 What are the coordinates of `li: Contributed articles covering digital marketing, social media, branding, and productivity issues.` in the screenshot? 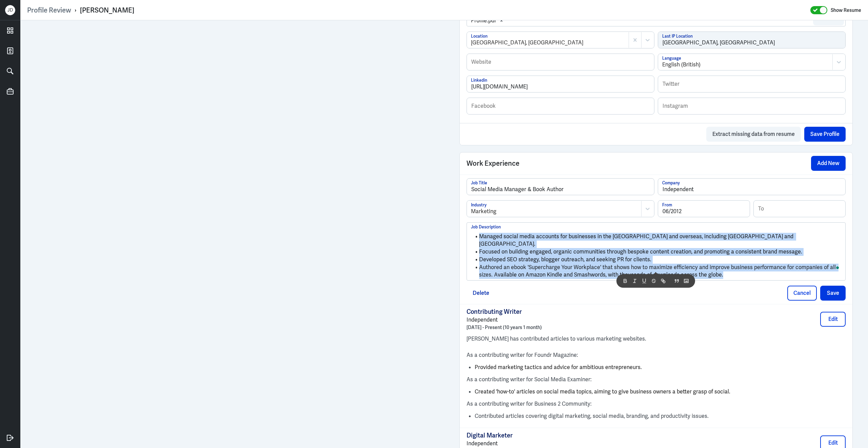 It's located at (660, 416).